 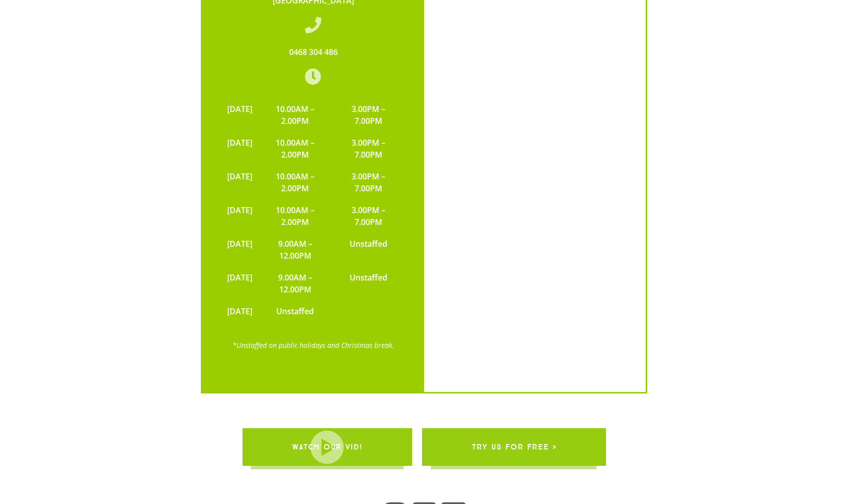 What do you see at coordinates (514, 447) in the screenshot?
I see `a: try us for free >` at bounding box center [514, 447].